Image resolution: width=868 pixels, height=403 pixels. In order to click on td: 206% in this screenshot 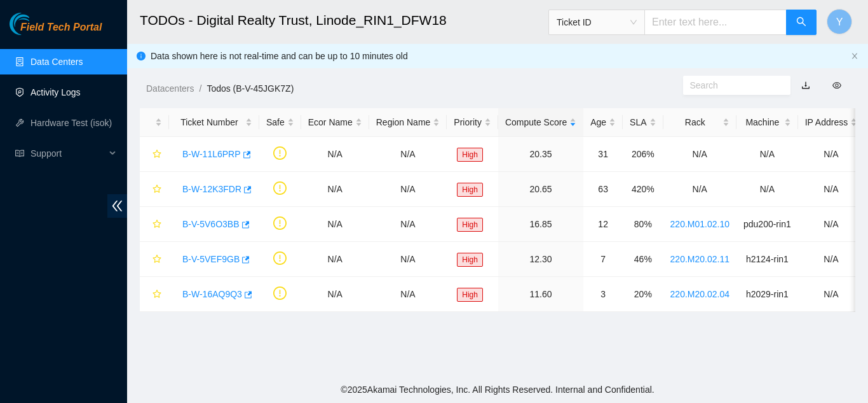, I will do `click(643, 154)`.